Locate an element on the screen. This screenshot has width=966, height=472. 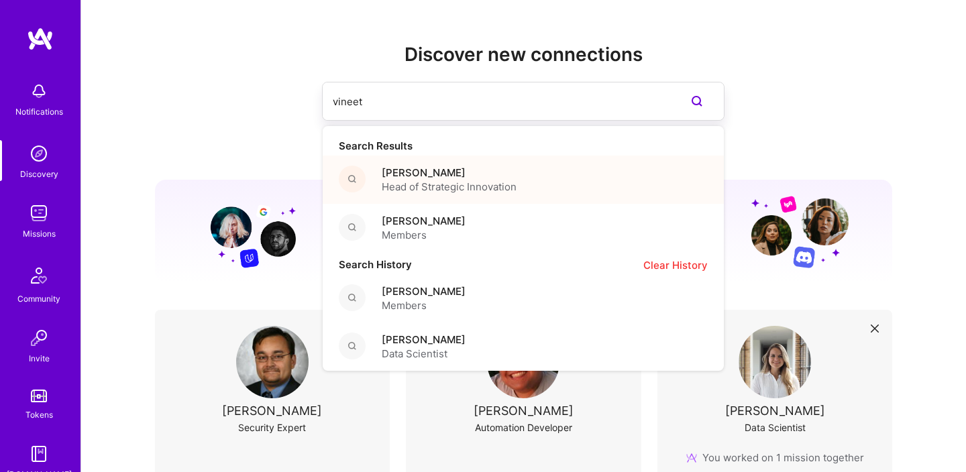
input: Search builders by name is located at coordinates (497, 101).